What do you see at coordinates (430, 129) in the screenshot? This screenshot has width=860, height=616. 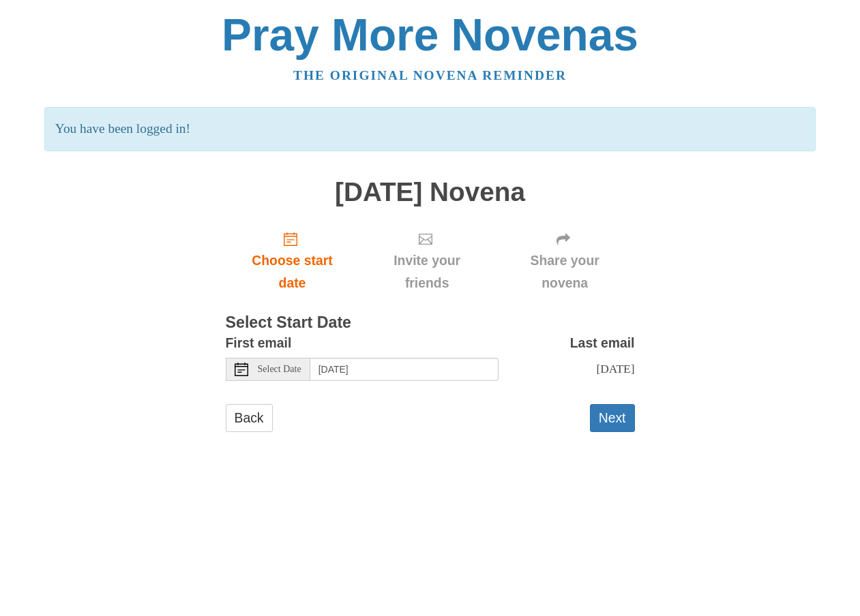 I see `p: You have been logged in!` at bounding box center [430, 129].